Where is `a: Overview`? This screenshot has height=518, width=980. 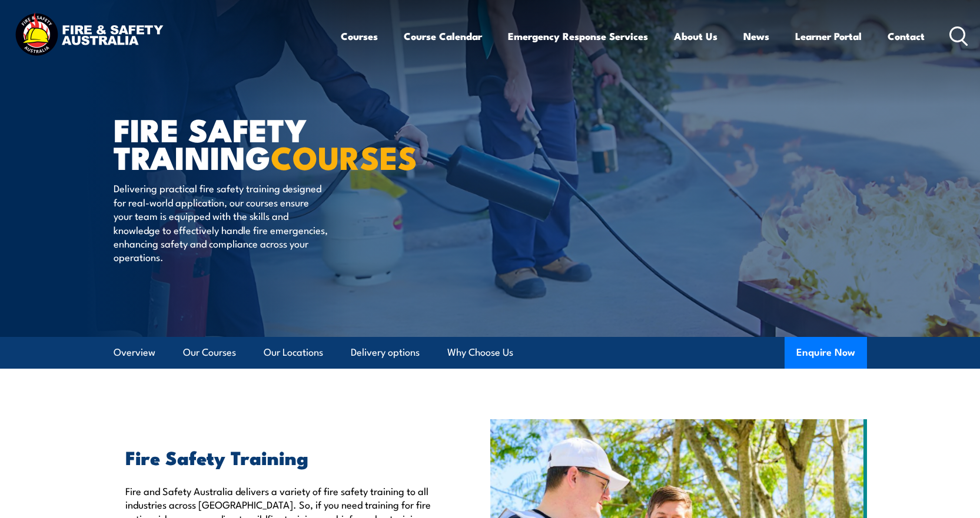
a: Overview is located at coordinates (134, 352).